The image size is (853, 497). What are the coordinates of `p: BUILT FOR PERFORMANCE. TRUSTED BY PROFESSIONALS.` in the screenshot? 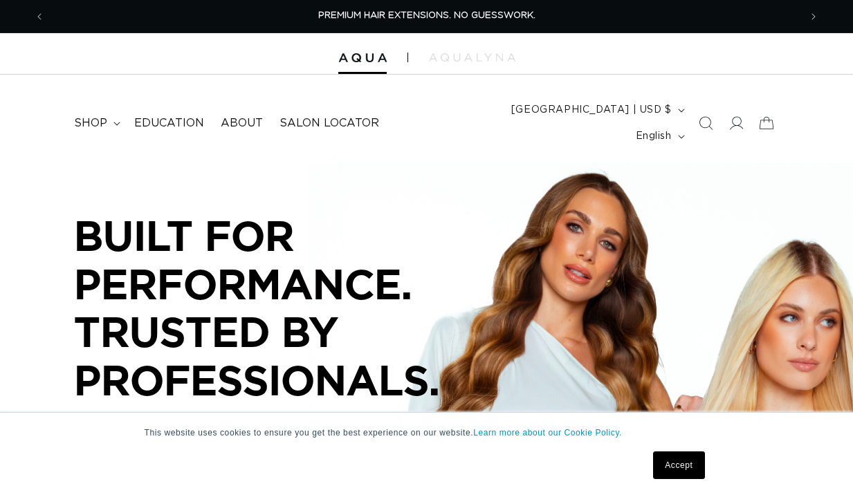 It's located at (282, 308).